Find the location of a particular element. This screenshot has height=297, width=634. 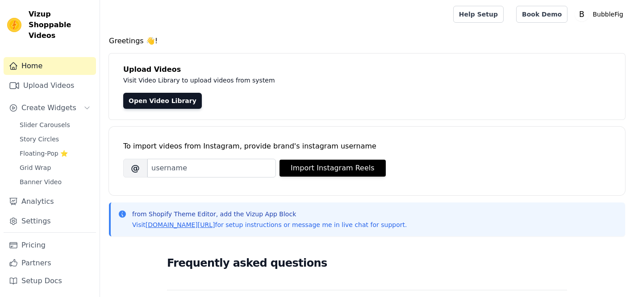

button: B BubbleFig is located at coordinates (601, 14).